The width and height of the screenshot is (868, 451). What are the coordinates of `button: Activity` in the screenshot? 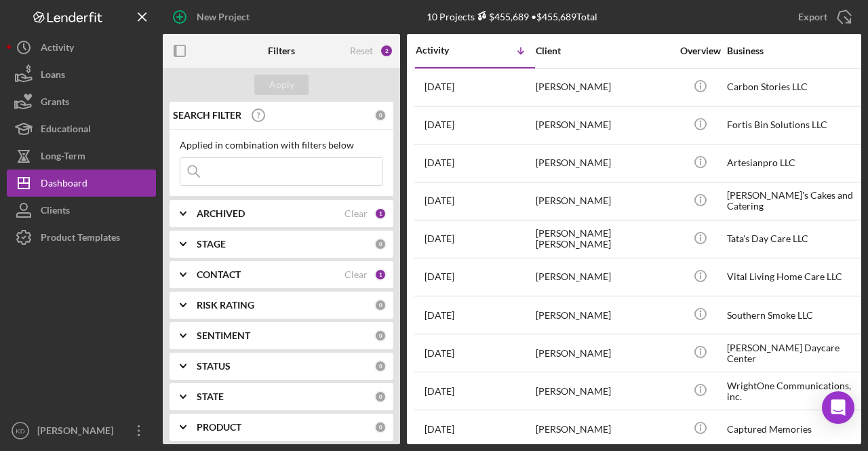 It's located at (82, 47).